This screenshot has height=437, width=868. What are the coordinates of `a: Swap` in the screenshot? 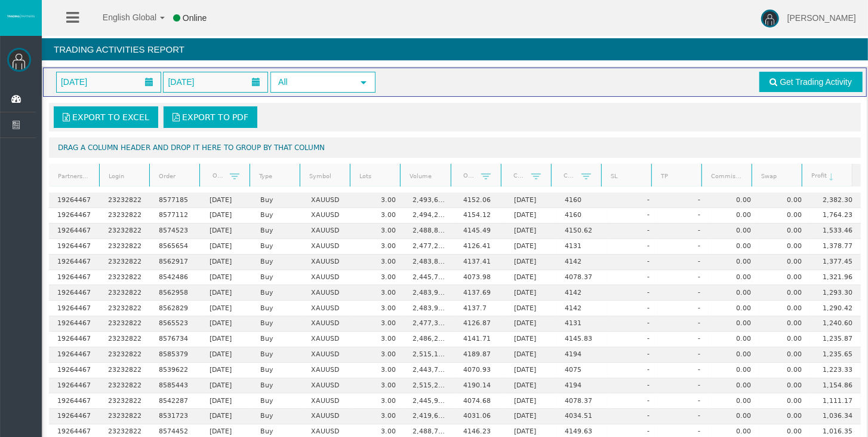 It's located at (777, 176).